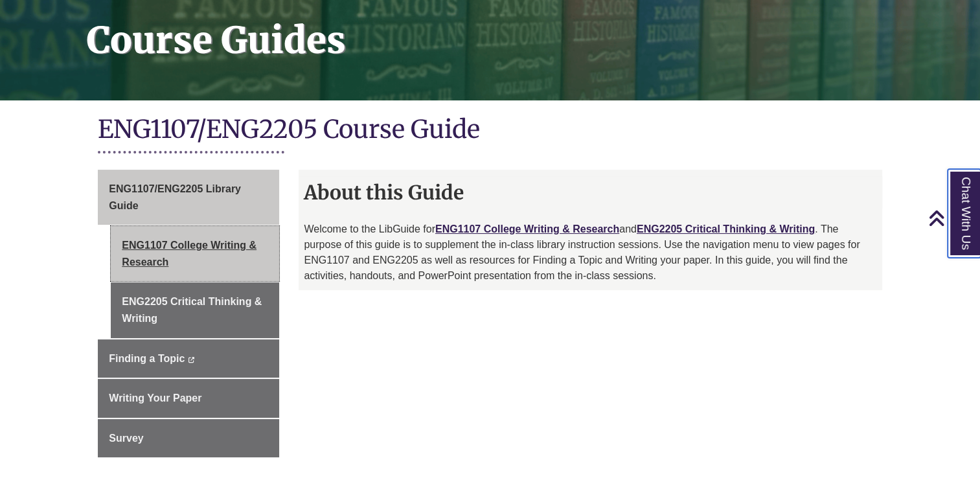  What do you see at coordinates (126, 438) in the screenshot?
I see `span: Survey` at bounding box center [126, 438].